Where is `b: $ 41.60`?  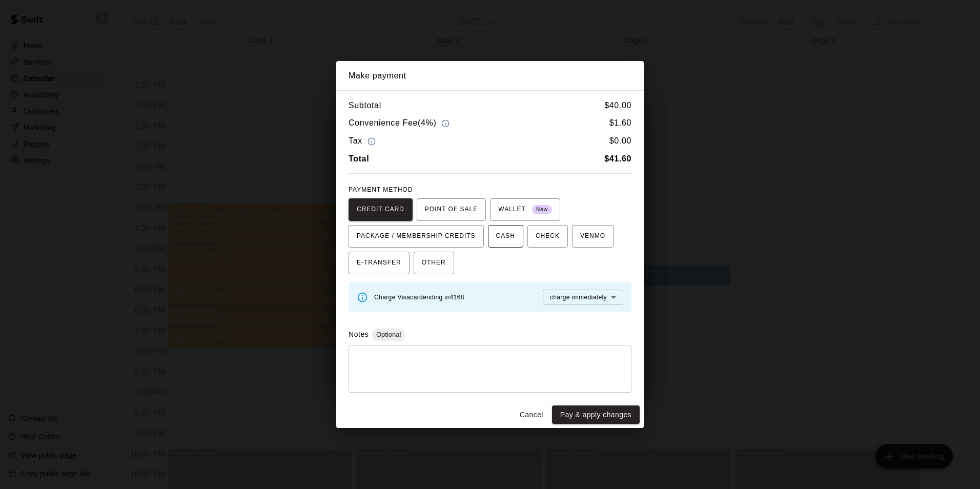 b: $ 41.60 is located at coordinates (617, 158).